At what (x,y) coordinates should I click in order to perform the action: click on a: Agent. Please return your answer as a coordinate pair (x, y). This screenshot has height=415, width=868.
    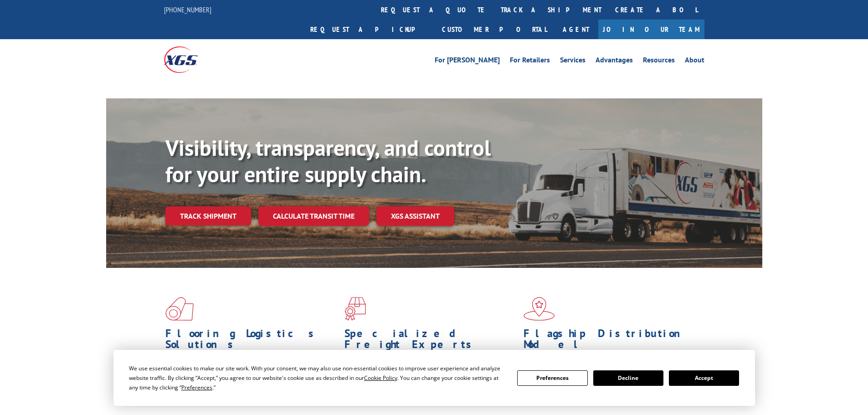
    Looking at the image, I should click on (576, 29).